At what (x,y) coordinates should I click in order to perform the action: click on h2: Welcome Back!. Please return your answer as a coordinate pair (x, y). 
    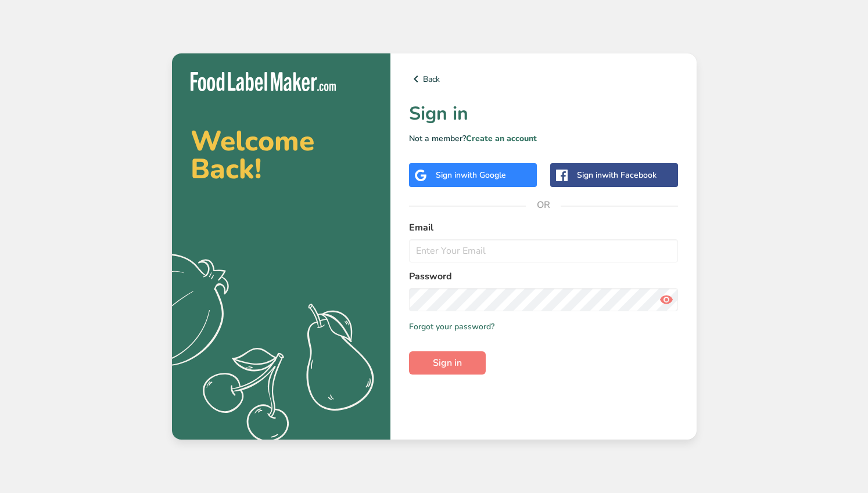
    Looking at the image, I should click on (282, 155).